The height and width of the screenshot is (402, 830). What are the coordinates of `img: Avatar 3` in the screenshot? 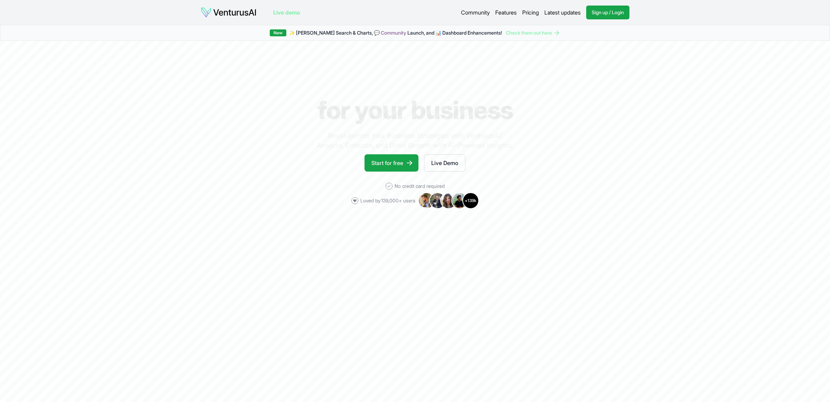 It's located at (448, 200).